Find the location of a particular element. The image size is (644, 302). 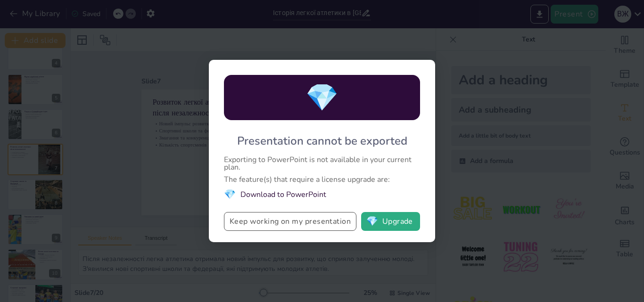

div: Exporting to PowerPoint is not available in your current plan. is located at coordinates (322, 163).